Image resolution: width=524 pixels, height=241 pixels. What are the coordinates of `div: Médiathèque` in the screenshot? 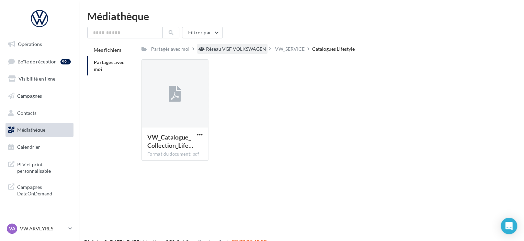 It's located at (301, 16).